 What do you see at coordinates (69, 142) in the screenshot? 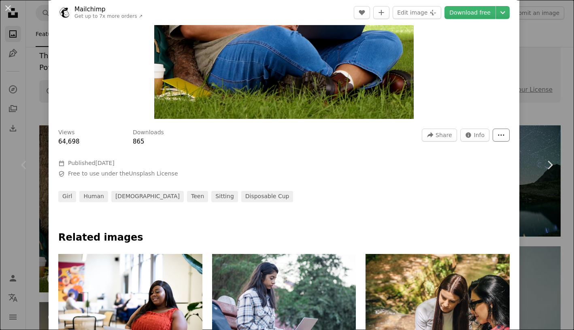
I see `span: 64,698` at bounding box center [69, 142].